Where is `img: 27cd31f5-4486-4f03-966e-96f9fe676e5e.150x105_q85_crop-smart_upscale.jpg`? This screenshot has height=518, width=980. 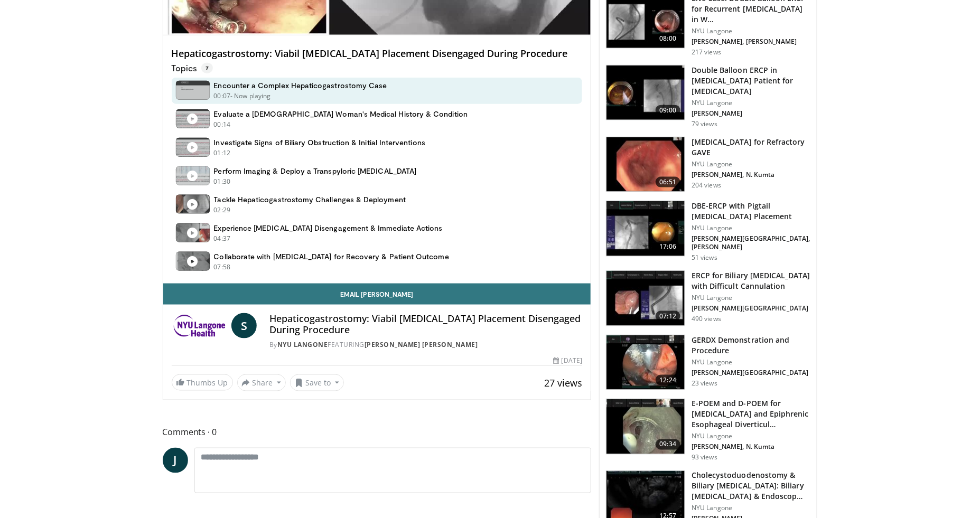 img: 27cd31f5-4486-4f03-966e-96f9fe676e5e.150x105_q85_crop-smart_upscale.jpg is located at coordinates (645, 165).